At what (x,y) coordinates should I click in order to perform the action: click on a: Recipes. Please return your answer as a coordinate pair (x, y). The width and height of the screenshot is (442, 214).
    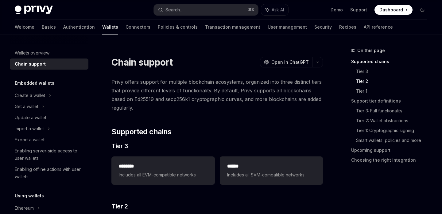
    Looking at the image, I should click on (348, 27).